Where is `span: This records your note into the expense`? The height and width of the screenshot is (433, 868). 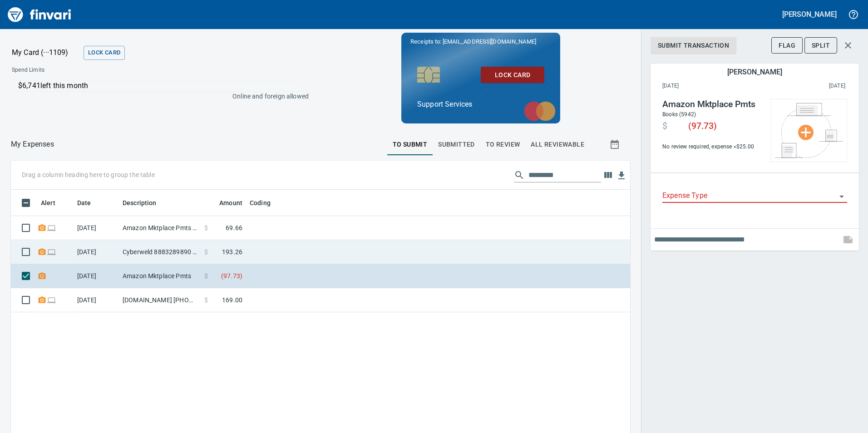 span: This records your note into the expense is located at coordinates (848, 240).